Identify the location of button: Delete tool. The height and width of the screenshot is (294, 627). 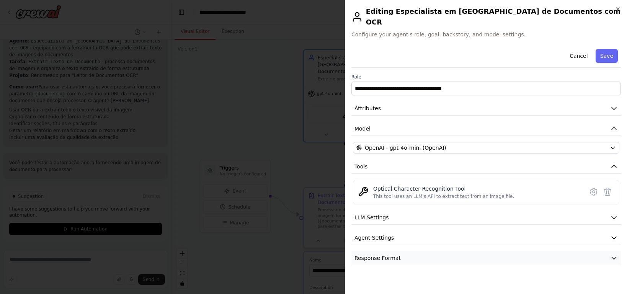
(607, 192).